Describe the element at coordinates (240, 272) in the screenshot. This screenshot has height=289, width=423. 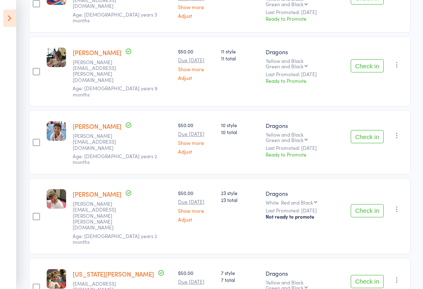
I see `span: 7 style` at that location.